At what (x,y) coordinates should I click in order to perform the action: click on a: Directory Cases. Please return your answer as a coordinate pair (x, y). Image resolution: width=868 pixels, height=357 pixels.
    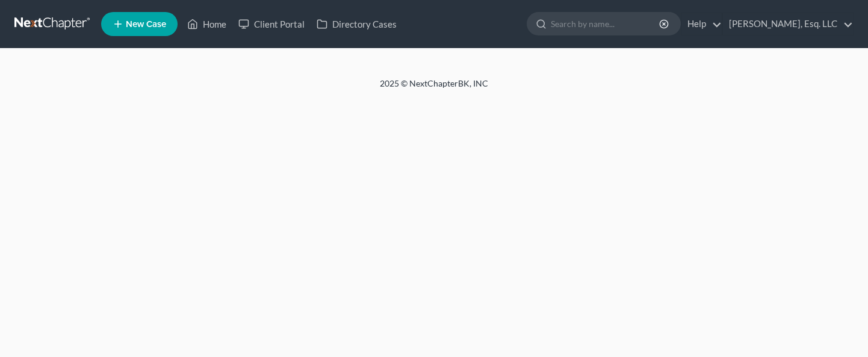
    Looking at the image, I should click on (356, 24).